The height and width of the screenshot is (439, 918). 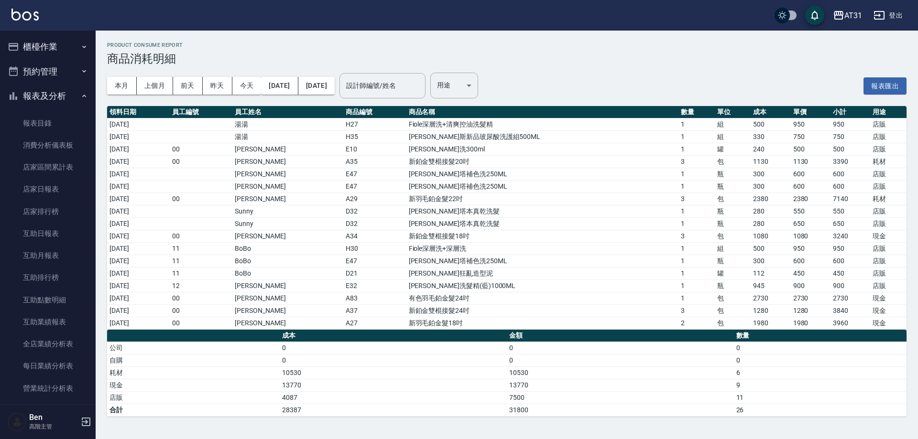 What do you see at coordinates (820, 410) in the screenshot?
I see `td: 26` at bounding box center [820, 410].